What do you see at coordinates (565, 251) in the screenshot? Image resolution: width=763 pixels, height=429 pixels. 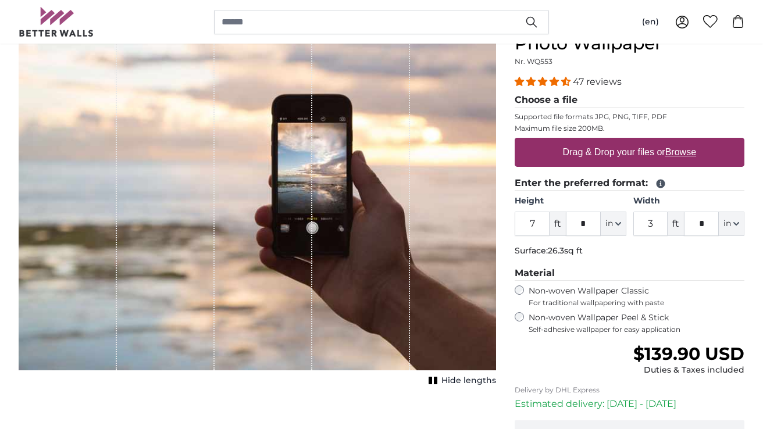 I see `span: 26.3sq ft` at bounding box center [565, 251].